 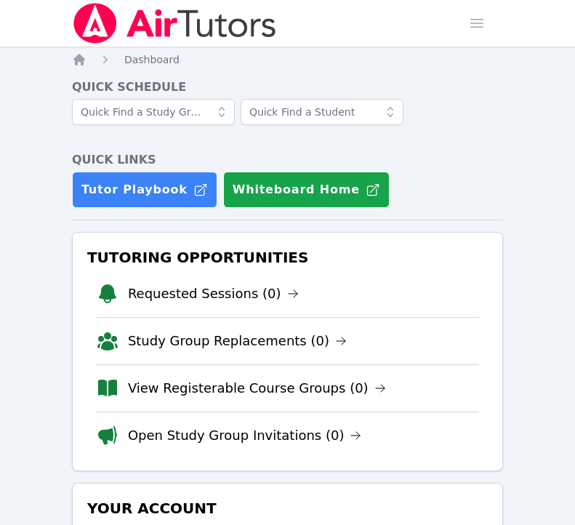 What do you see at coordinates (322, 112) in the screenshot?
I see `input: Quick Find a Student` at bounding box center [322, 112].